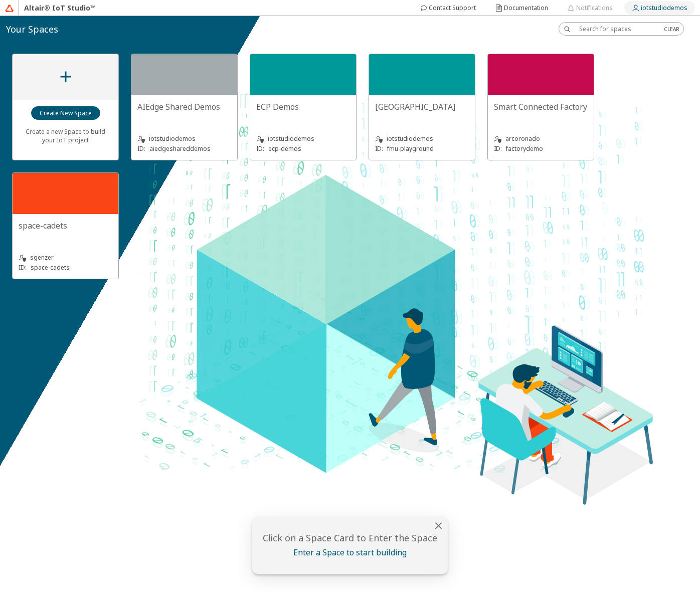 Image resolution: width=700 pixels, height=604 pixels. I want to click on unity-typography: Create a new Space to build your IoT project, so click(65, 135).